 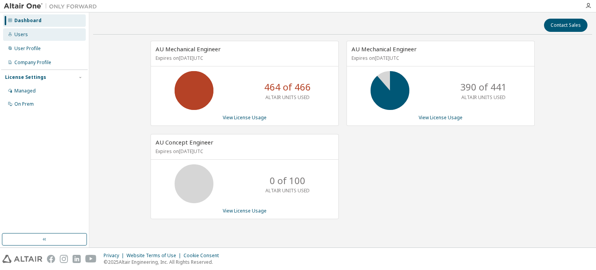 I want to click on button: Contact Sales, so click(x=566, y=25).